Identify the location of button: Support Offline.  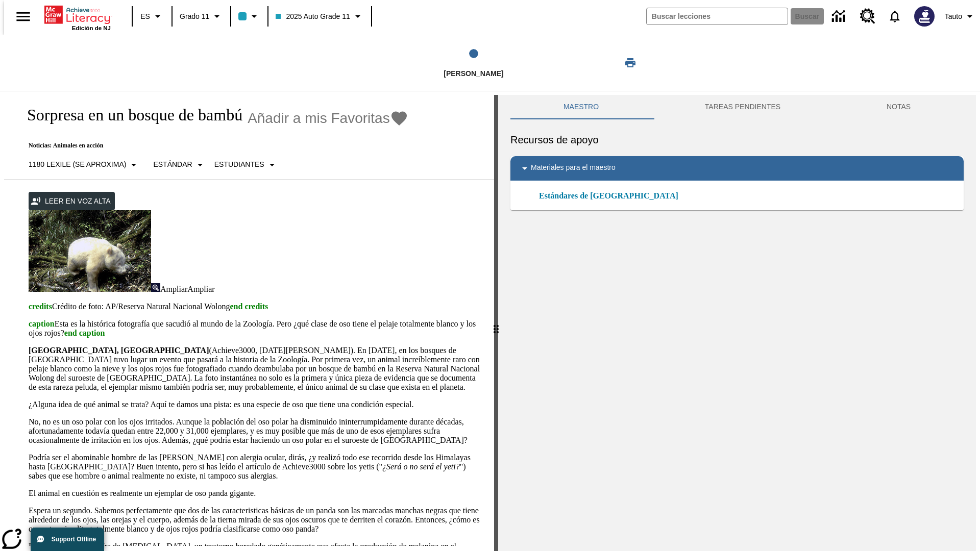
(67, 539).